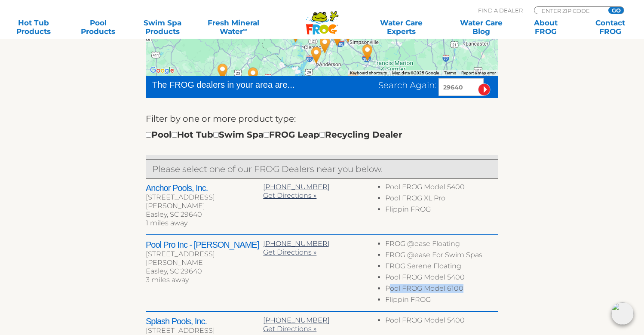  What do you see at coordinates (623, 313) in the screenshot?
I see `img: openIcon` at bounding box center [623, 313].